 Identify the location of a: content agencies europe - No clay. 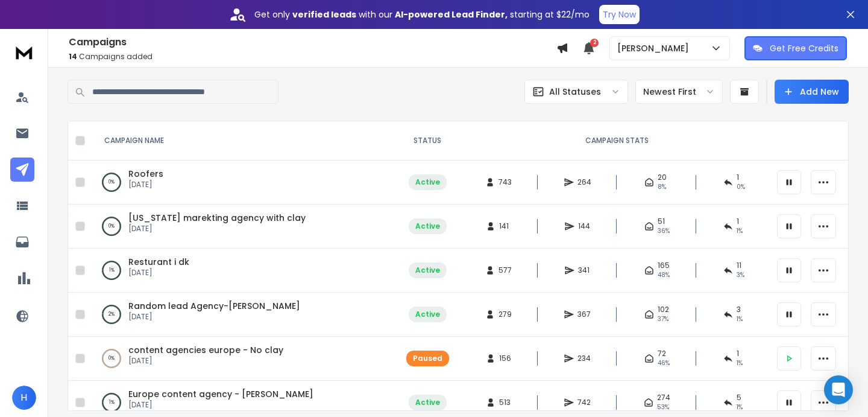
(206, 349).